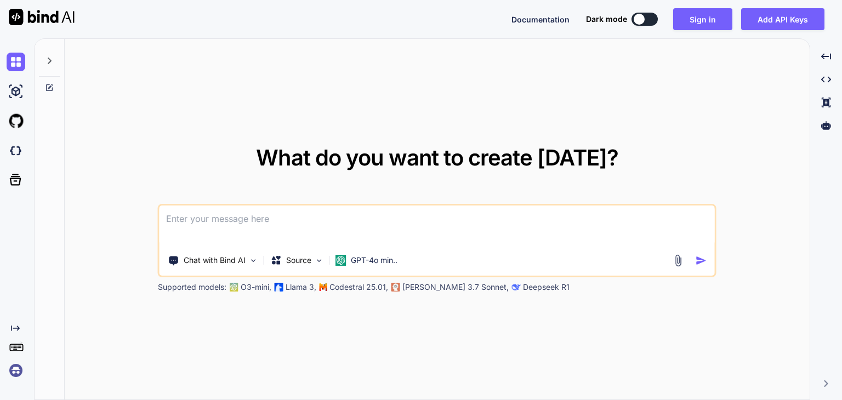  What do you see at coordinates (234, 287) in the screenshot?
I see `img: GPT-4` at bounding box center [234, 287].